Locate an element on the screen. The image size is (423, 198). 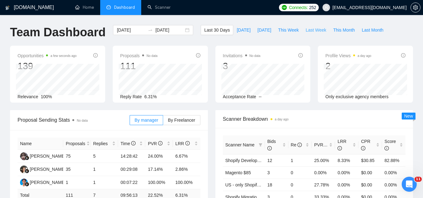
span: Invitations is located at coordinates (241, 56).